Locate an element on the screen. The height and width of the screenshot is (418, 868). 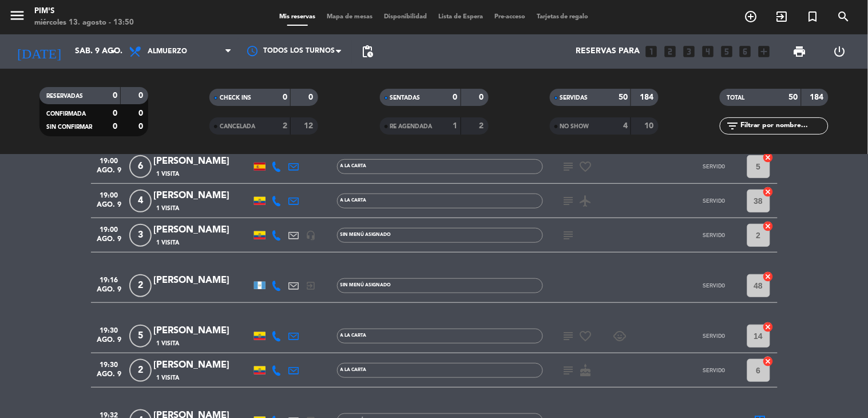
i: airplanemode_active is located at coordinates (586, 201).